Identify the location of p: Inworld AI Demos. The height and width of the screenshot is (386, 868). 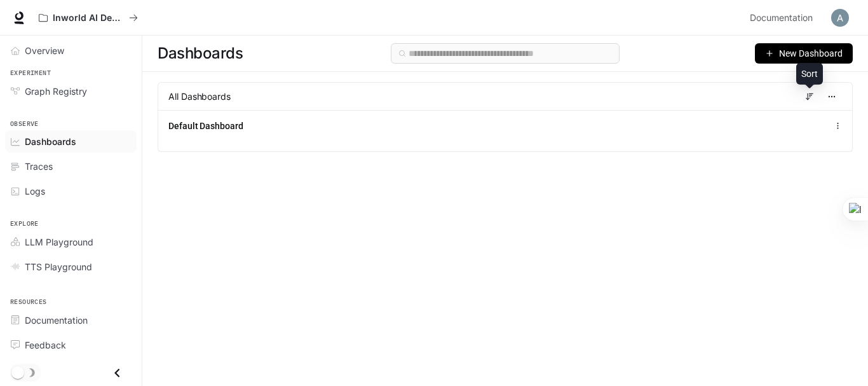
(88, 17).